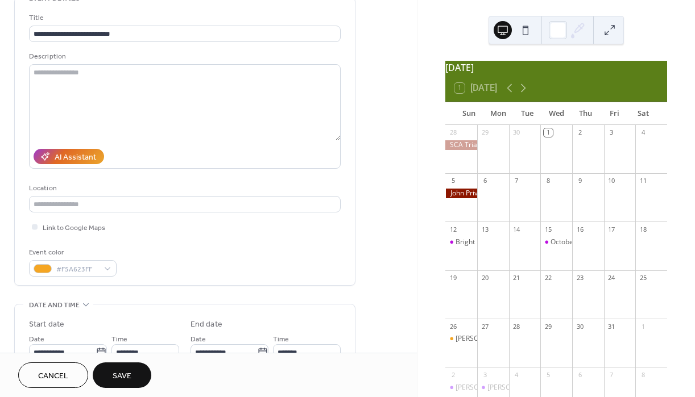 The image size is (695, 397). What do you see at coordinates (548, 278) in the screenshot?
I see `div: 22` at bounding box center [548, 278].